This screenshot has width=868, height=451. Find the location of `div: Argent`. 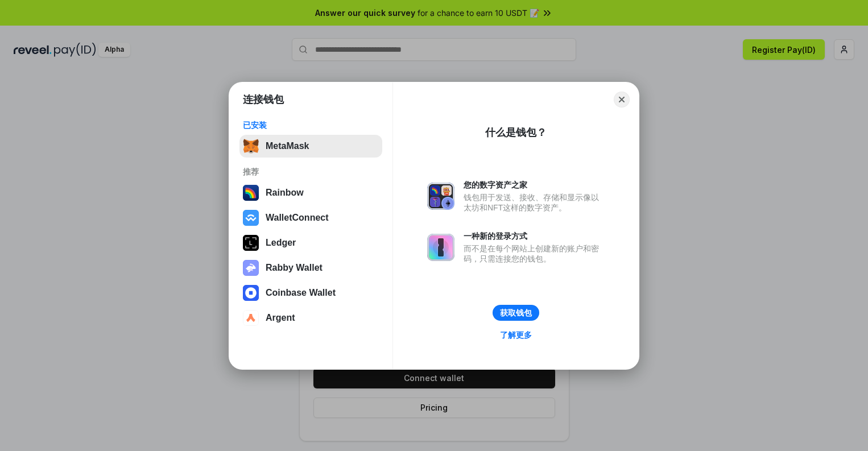

div: Argent is located at coordinates (280, 318).